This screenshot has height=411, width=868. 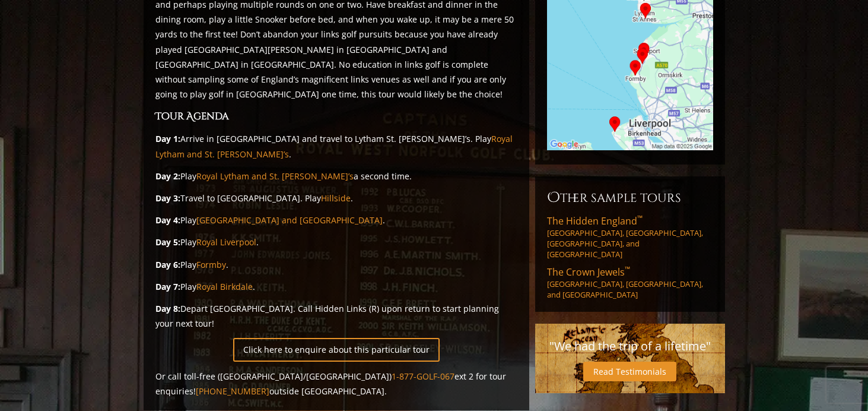 I want to click on a: Read Testimonials, so click(x=630, y=371).